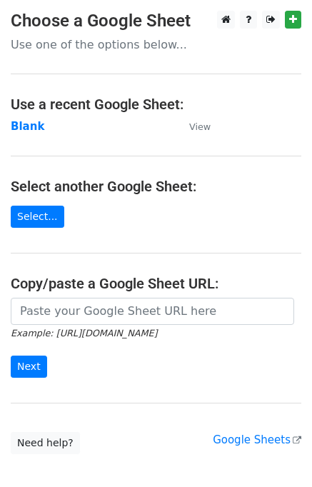  I want to click on a: Blank, so click(27, 126).